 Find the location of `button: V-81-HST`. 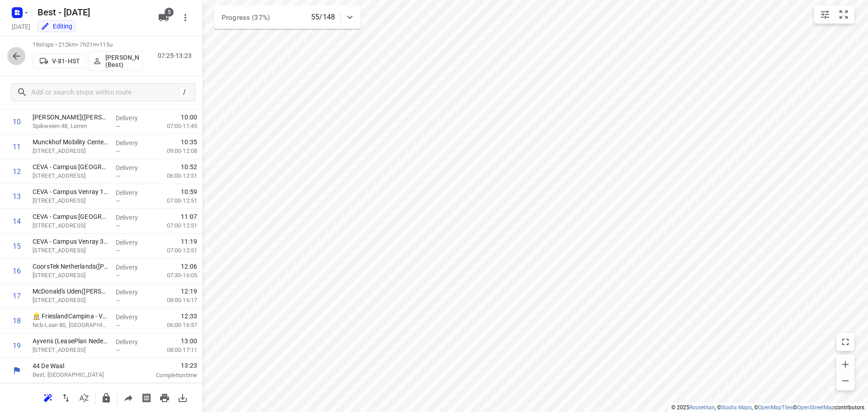

button: V-81-HST is located at coordinates (60, 61).